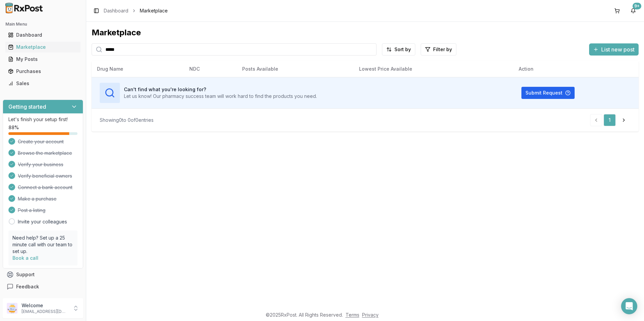 The image size is (644, 321). What do you see at coordinates (613, 49) in the screenshot?
I see `button: List new post` at bounding box center [613, 49].